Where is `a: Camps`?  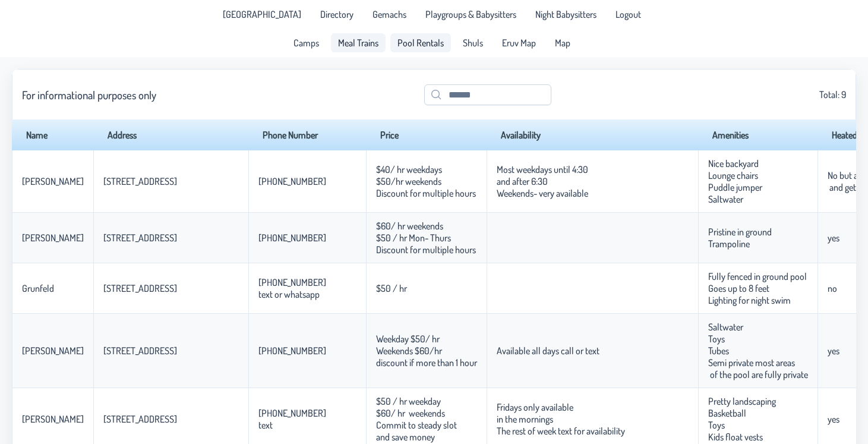
a: Camps is located at coordinates (306, 43).